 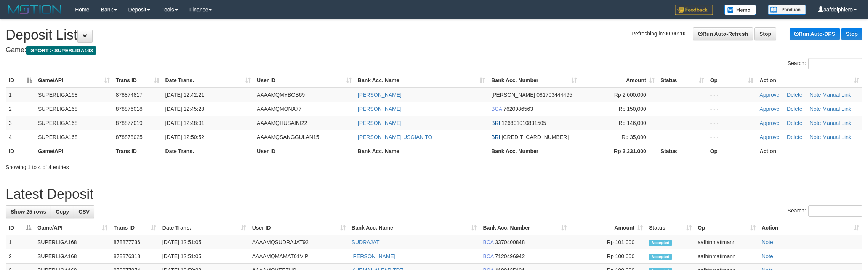 What do you see at coordinates (658, 33) in the screenshot?
I see `span: Refreshing in:` at bounding box center [658, 33].